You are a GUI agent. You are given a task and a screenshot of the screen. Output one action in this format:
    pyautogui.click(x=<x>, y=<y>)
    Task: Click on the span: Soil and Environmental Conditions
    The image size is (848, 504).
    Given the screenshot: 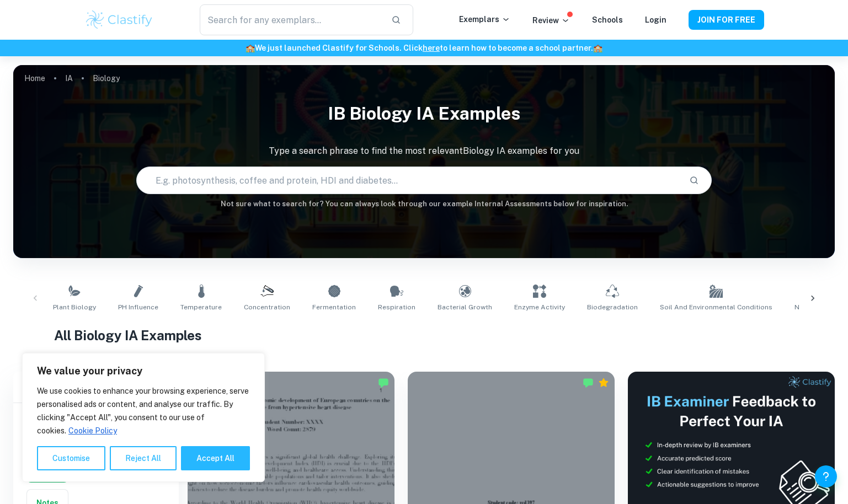 What is the action you would take?
    pyautogui.click(x=716, y=307)
    